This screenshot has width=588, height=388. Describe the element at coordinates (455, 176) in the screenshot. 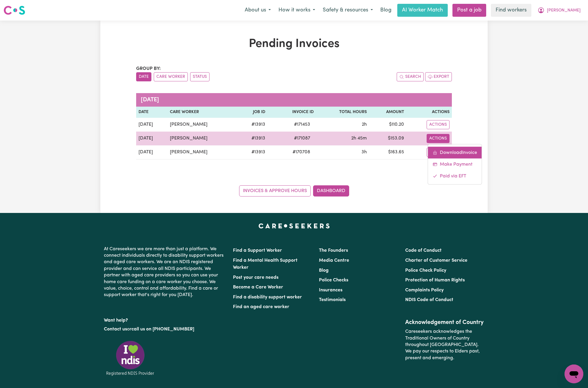

I see `a: Mark invoice #171087 as paid via EFT` at that location.